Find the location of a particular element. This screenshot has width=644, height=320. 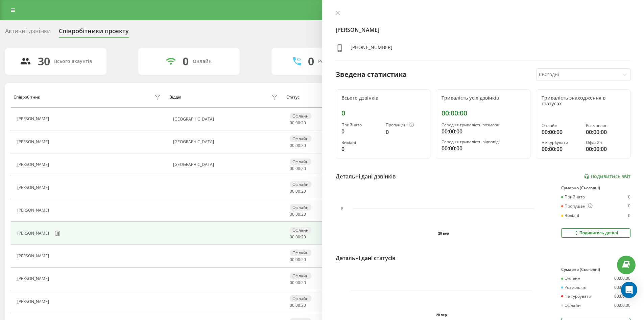

div: Відділ is located at coordinates (175, 97).